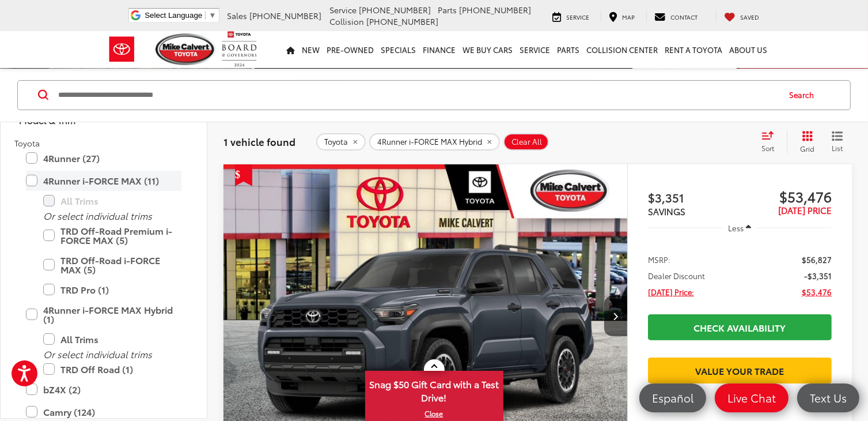 This screenshot has width=868, height=421. What do you see at coordinates (740, 370) in the screenshot?
I see `a: Value Your Trade` at bounding box center [740, 370].